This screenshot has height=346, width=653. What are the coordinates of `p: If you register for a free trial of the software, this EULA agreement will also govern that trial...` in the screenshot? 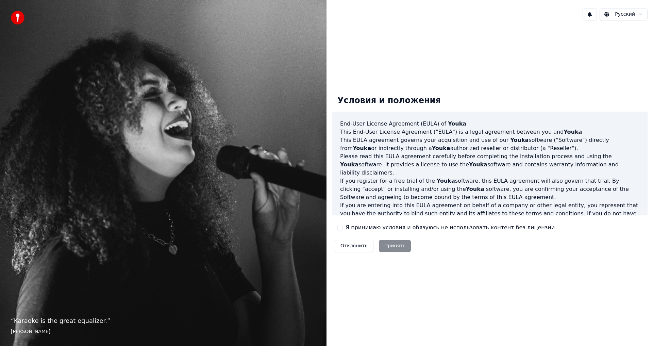 It's located at (490, 189).